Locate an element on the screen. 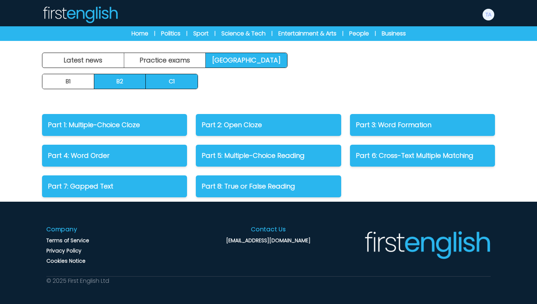  a: Politics is located at coordinates (170, 34).